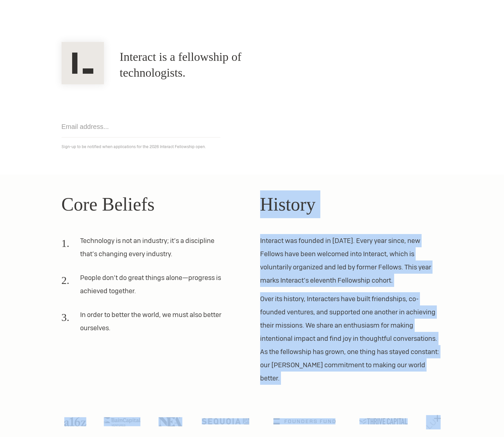  What do you see at coordinates (75, 422) in the screenshot?
I see `img: A16Z logo` at bounding box center [75, 422].